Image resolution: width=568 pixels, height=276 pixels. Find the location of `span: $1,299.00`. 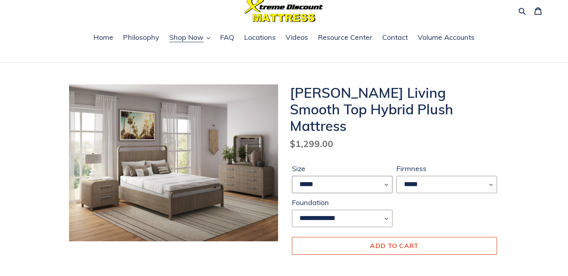

span: $1,299.00 is located at coordinates (311, 144).